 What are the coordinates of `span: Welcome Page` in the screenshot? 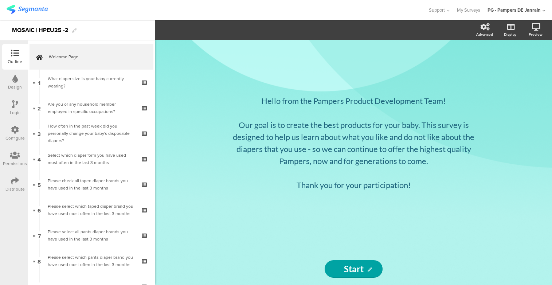 It's located at (96, 57).